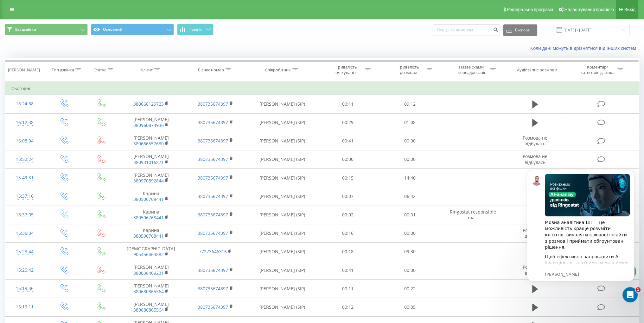  I want to click on div: message notification from Oleksandr, Щойно. Мовна аналітика ШІ — це можливість краще розуміти клі..., so click(63, 66).